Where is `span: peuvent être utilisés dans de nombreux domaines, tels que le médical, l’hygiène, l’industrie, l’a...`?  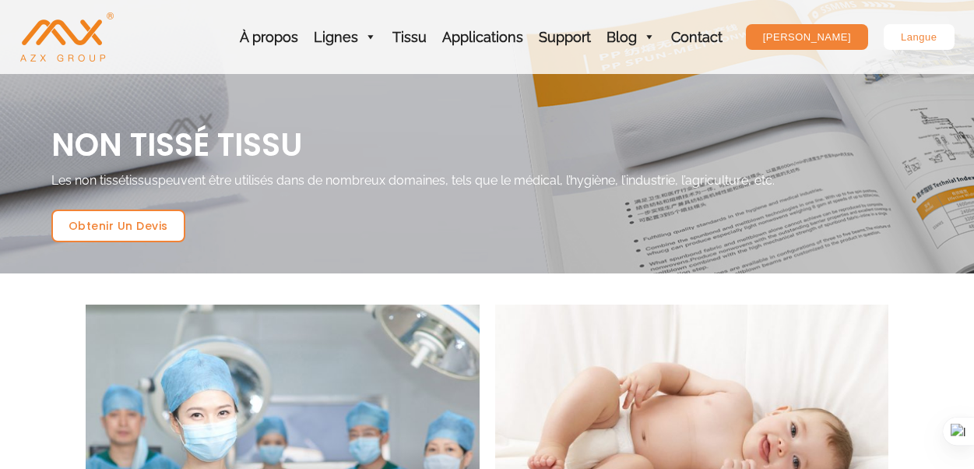
span: peuvent être utilisés dans de nombreux domaines, tels que le médical, l’hygiène, l’industrie, l’a... is located at coordinates (466, 180).